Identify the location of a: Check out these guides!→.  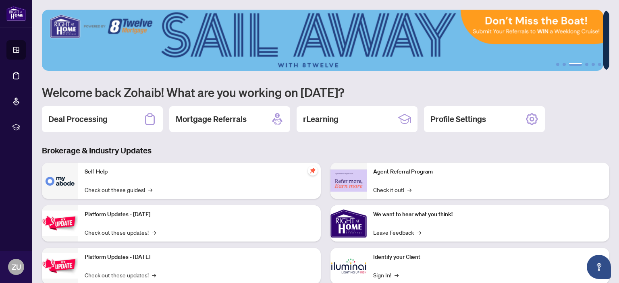
(118, 190).